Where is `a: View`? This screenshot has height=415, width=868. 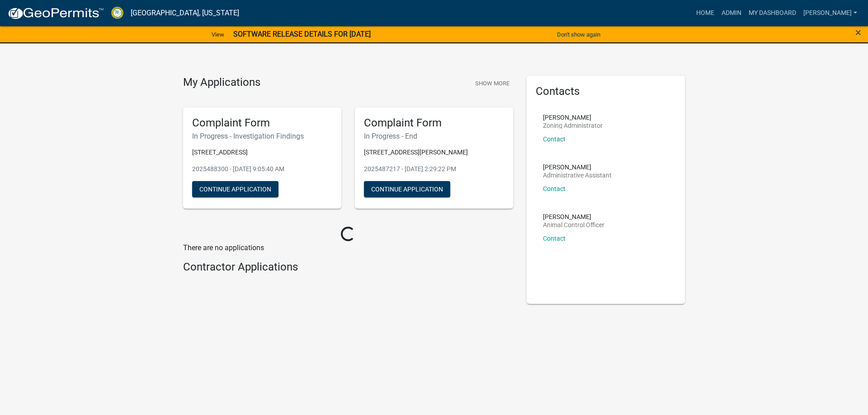 a: View is located at coordinates (218, 34).